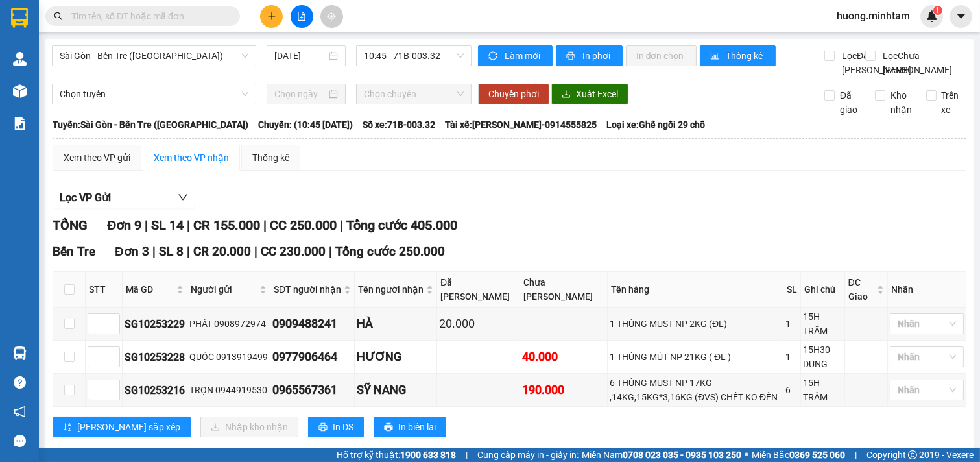 This screenshot has width=980, height=462. Describe the element at coordinates (154, 390) in the screenshot. I see `div: SG10253216` at that location.